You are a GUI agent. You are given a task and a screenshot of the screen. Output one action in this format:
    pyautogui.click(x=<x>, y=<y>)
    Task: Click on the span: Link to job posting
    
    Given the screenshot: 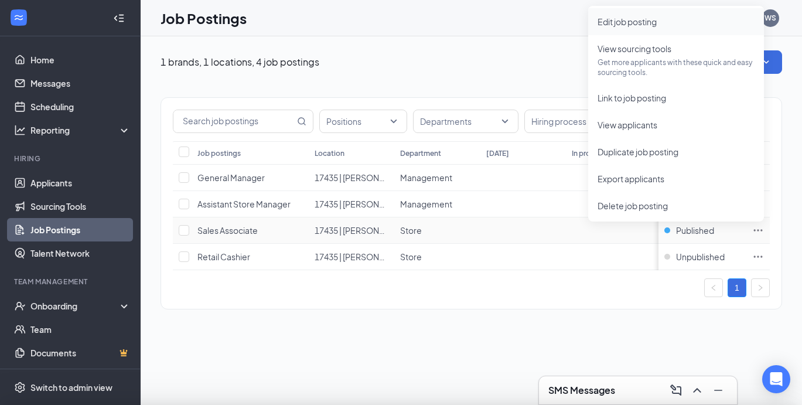 What is the action you would take?
    pyautogui.click(x=632, y=98)
    